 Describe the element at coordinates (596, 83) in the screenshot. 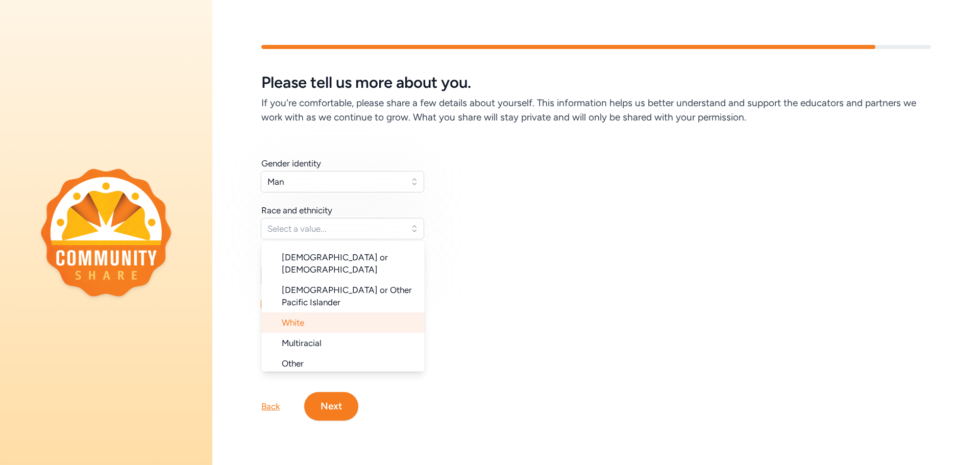

I see `h5: Please tell us more about you.` at that location.